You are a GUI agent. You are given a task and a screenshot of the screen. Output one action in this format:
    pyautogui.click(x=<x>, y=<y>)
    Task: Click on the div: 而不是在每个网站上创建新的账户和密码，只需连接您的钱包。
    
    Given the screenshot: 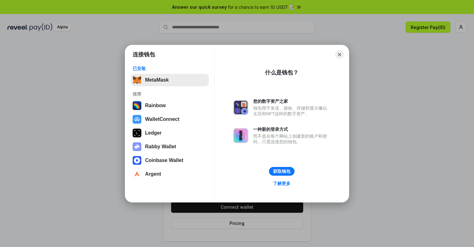 What is the action you would take?
    pyautogui.click(x=292, y=139)
    